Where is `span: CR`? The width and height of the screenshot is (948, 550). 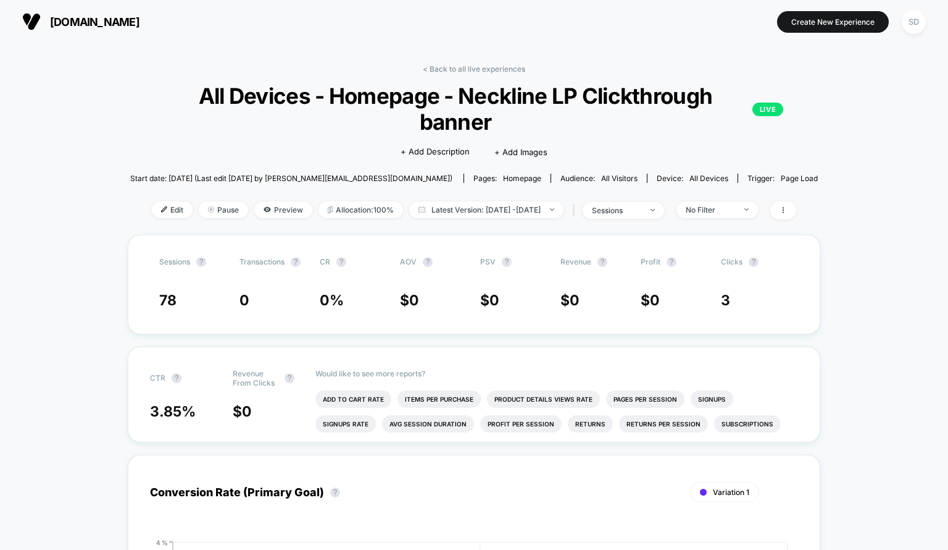
span: CR is located at coordinates (325, 261).